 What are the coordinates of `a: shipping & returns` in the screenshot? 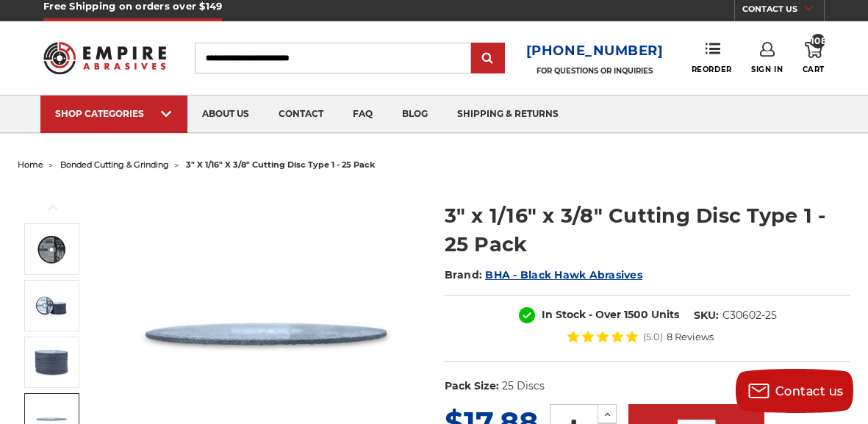 It's located at (508, 114).